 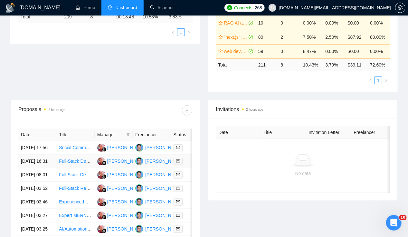 What do you see at coordinates (312, 37) in the screenshot?
I see `td: 7.50%` at bounding box center [312, 37].